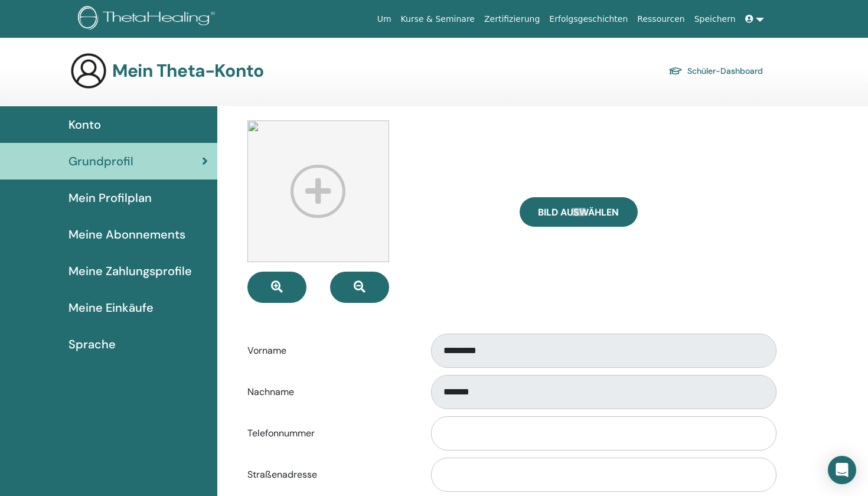 The width and height of the screenshot is (868, 496). Describe the element at coordinates (188, 71) in the screenshot. I see `h3: Mein Theta-Konto` at that location.